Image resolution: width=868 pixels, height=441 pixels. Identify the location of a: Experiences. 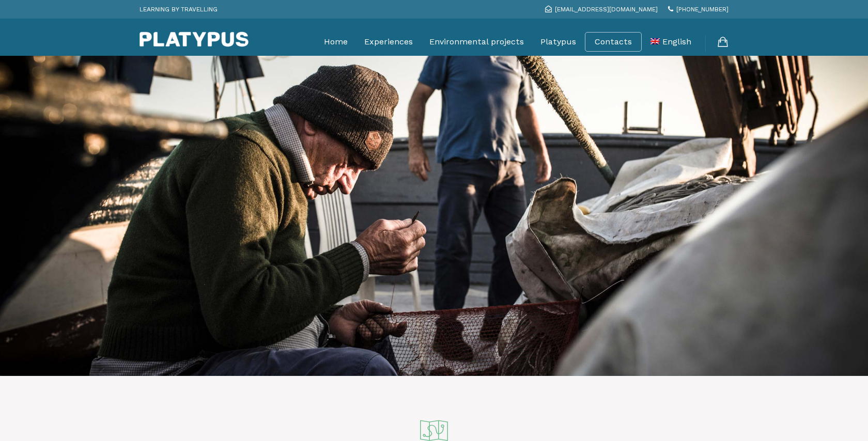
(388, 42).